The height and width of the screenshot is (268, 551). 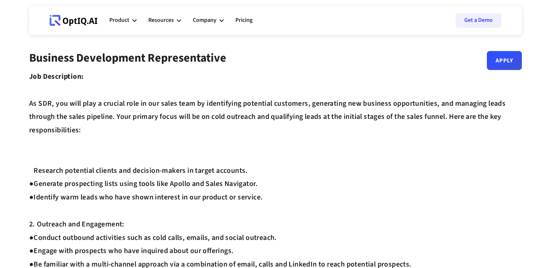 What do you see at coordinates (74, 20) in the screenshot?
I see `a: Webflow Homepage` at bounding box center [74, 20].